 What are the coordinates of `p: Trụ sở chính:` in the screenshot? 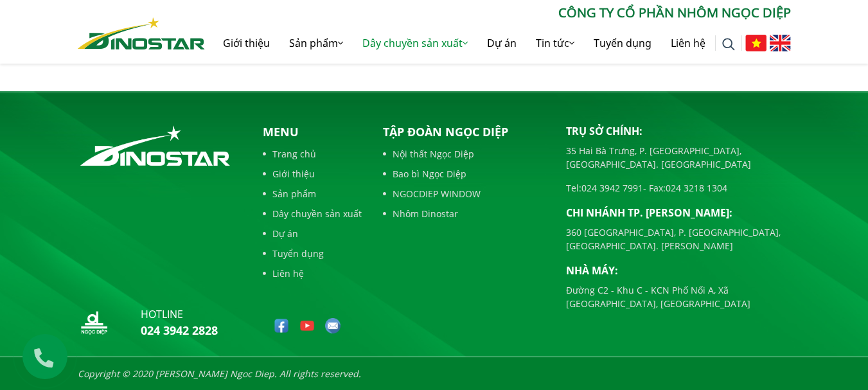 It's located at (678, 131).